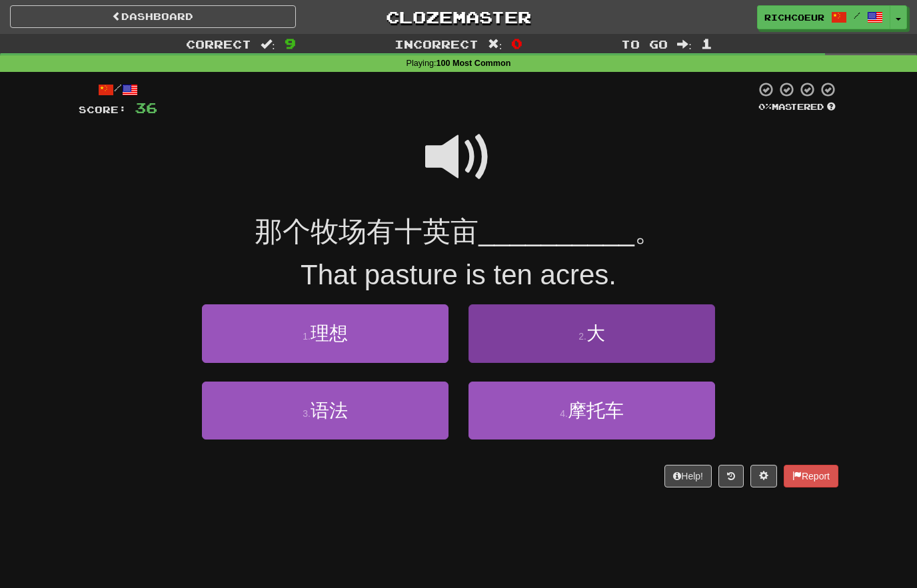 Image resolution: width=917 pixels, height=588 pixels. I want to click on span: Incorrect, so click(436, 44).